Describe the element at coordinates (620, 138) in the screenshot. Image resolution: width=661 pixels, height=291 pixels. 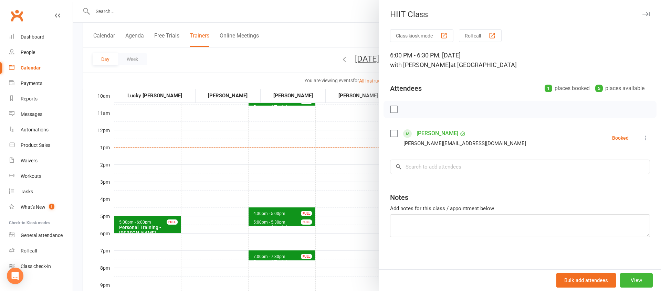
I see `div: Booked` at that location.